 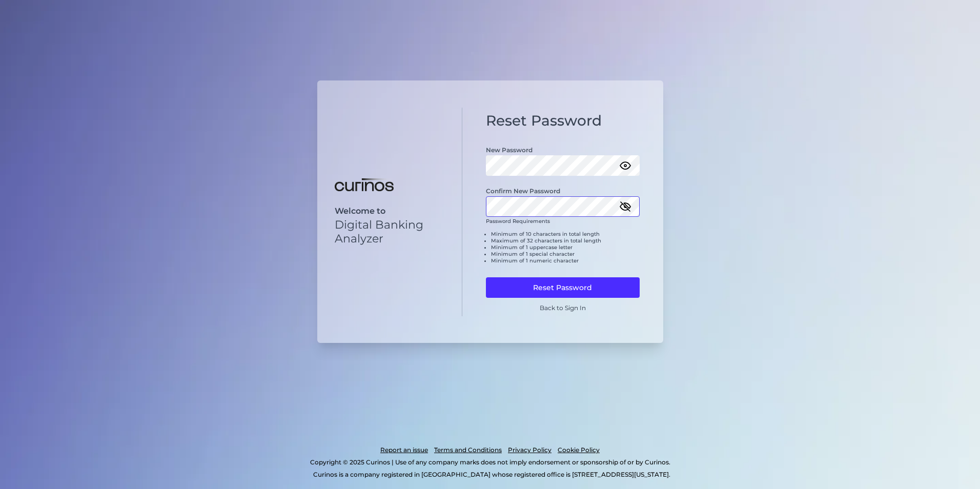 What do you see at coordinates (563, 245) in the screenshot?
I see `div: Password Requirements` at bounding box center [563, 245].